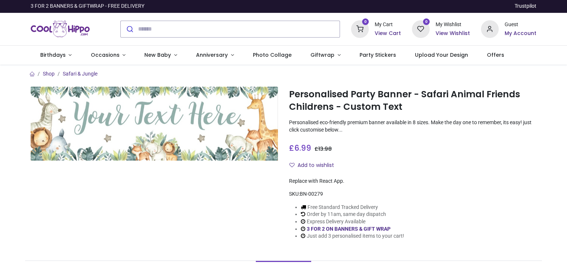  I want to click on span: Offers, so click(495, 55).